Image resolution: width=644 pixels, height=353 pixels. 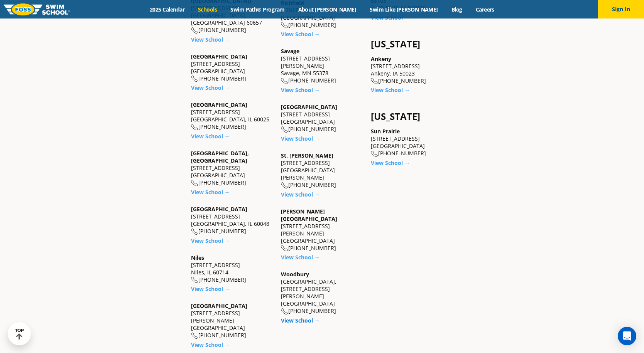 I want to click on img: FOSS Swim School Logo, so click(x=37, y=9).